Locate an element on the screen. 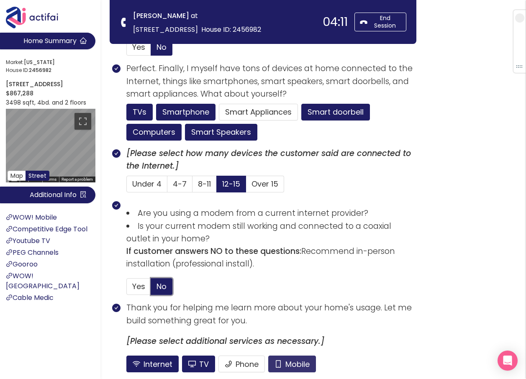 This screenshot has width=526, height=379. span: Street is located at coordinates (37, 176).